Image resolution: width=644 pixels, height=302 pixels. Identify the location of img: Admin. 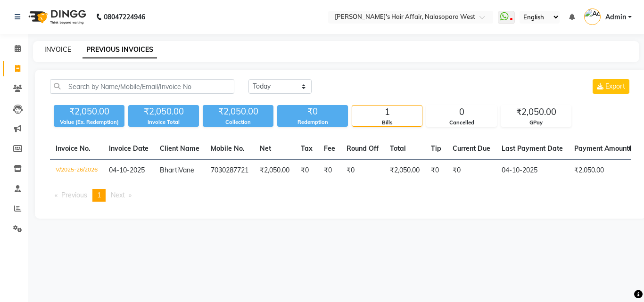
(592, 16).